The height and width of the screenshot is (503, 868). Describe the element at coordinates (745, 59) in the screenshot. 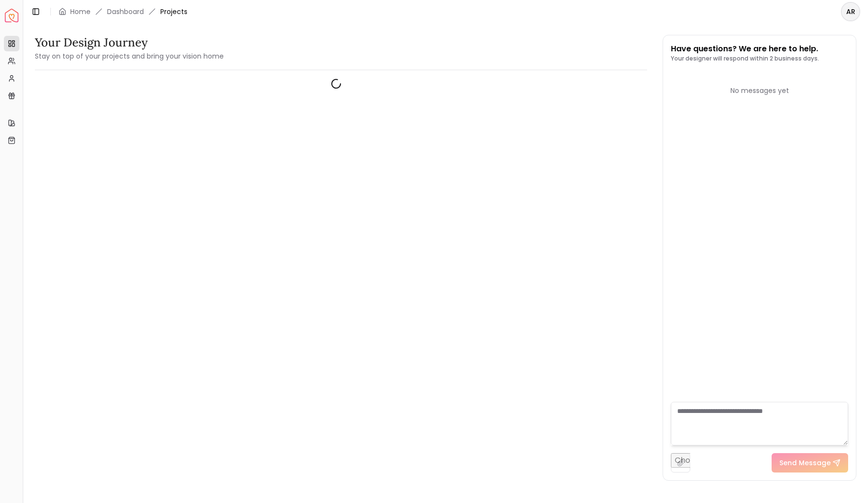

I see `p: Your designer will respond within 2 business days.` at that location.